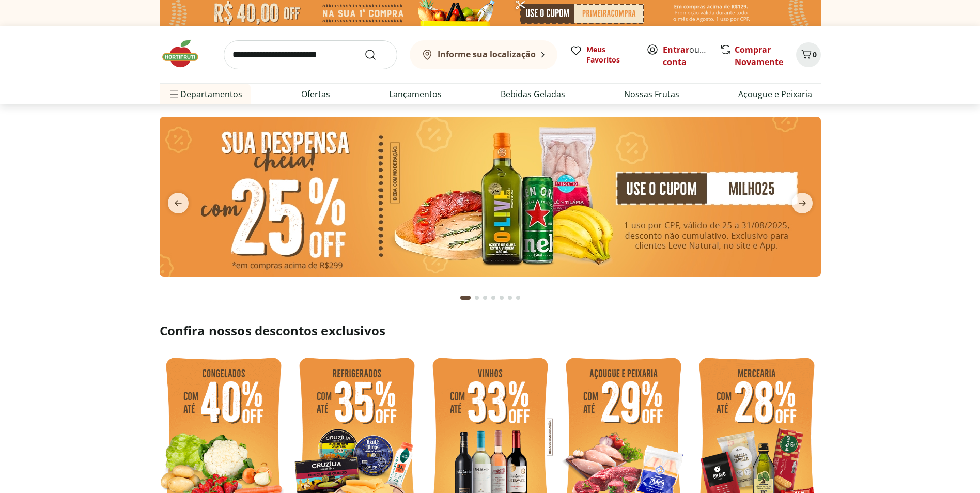 The width and height of the screenshot is (980, 493). What do you see at coordinates (518, 298) in the screenshot?
I see `button: Go to page 7 from fs-carousel` at bounding box center [518, 298].